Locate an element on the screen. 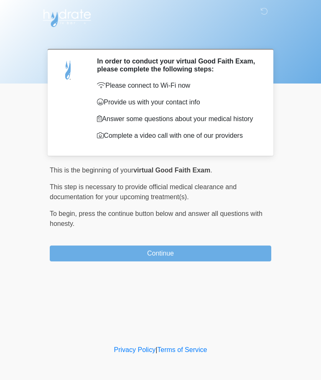 The height and width of the screenshot is (380, 321). span: press the continue button below and answer all questions with honesty. is located at coordinates (156, 218).